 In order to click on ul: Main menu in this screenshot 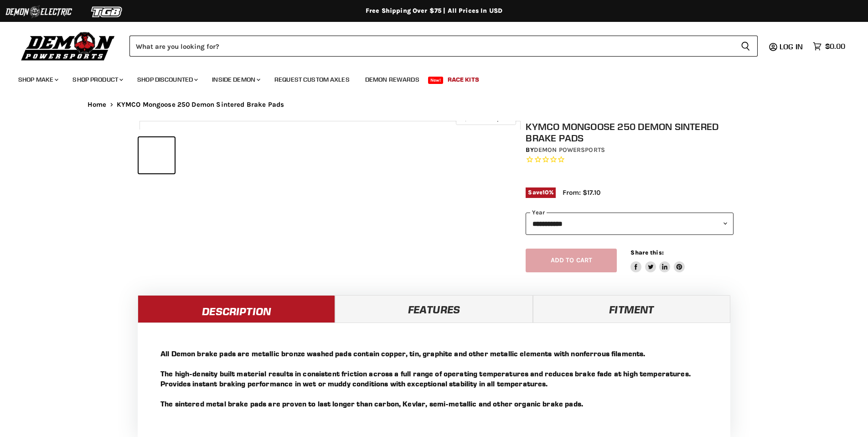, I will do `click(427, 78)`.